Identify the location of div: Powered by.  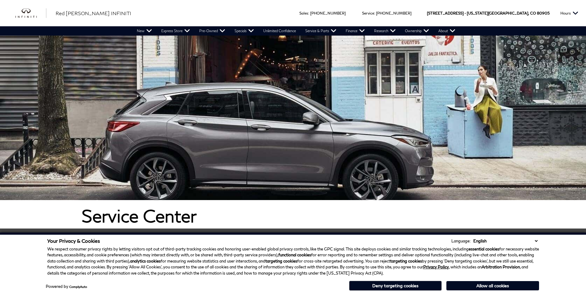
(66, 286).